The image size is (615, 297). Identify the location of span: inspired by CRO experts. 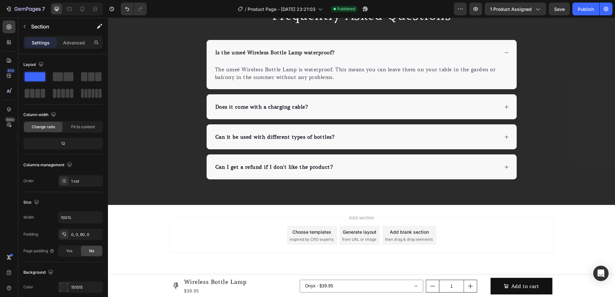
(203, 222).